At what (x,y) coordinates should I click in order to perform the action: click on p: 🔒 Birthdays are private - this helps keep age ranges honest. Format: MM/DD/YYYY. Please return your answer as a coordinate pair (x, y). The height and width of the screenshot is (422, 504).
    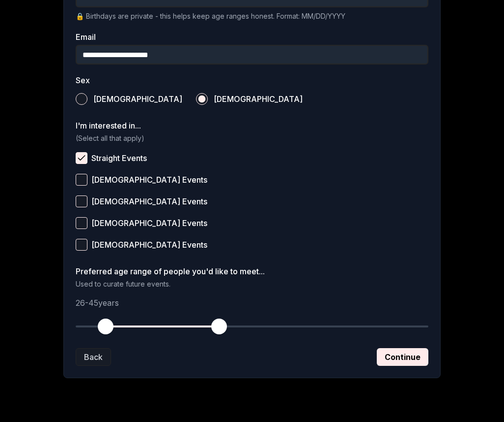
    Looking at the image, I should click on (252, 16).